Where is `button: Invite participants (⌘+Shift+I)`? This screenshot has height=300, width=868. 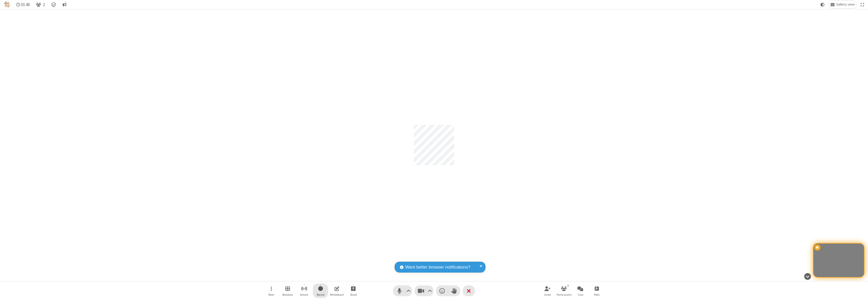 button: Invite participants (⌘+Shift+I) is located at coordinates (547, 291).